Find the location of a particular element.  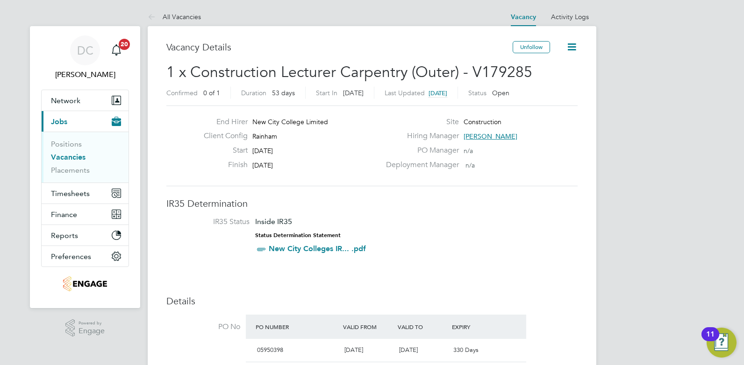

label: Last Updated is located at coordinates (405, 93).